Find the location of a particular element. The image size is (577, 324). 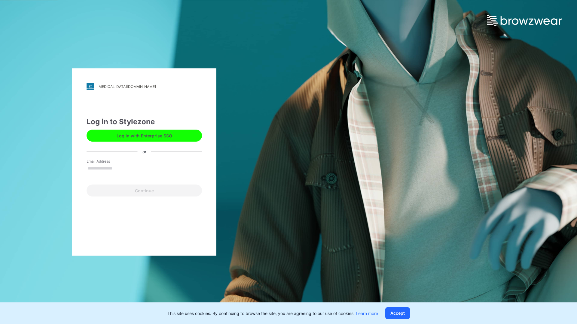

img: browzwear-logo.e42bd6dac1945053ebaf764b6aa21510.svg is located at coordinates (524, 20).